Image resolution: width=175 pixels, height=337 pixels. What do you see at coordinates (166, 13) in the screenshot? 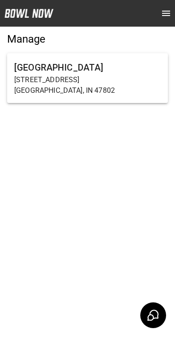
I see `button: open drawer` at bounding box center [166, 13].